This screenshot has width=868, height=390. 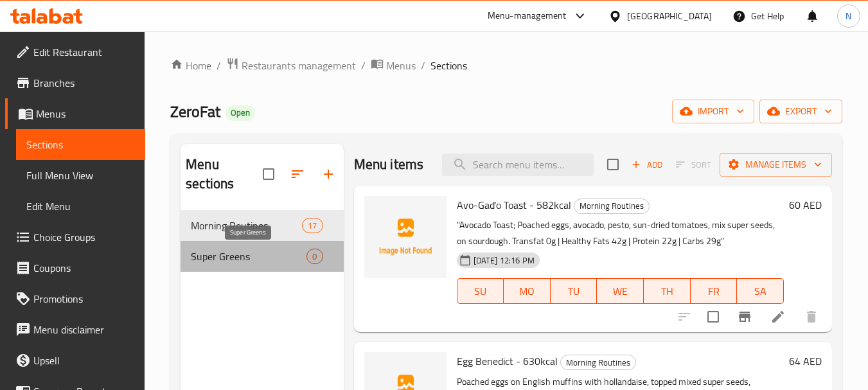 What do you see at coordinates (481, 292) in the screenshot?
I see `button: SU` at bounding box center [481, 292].